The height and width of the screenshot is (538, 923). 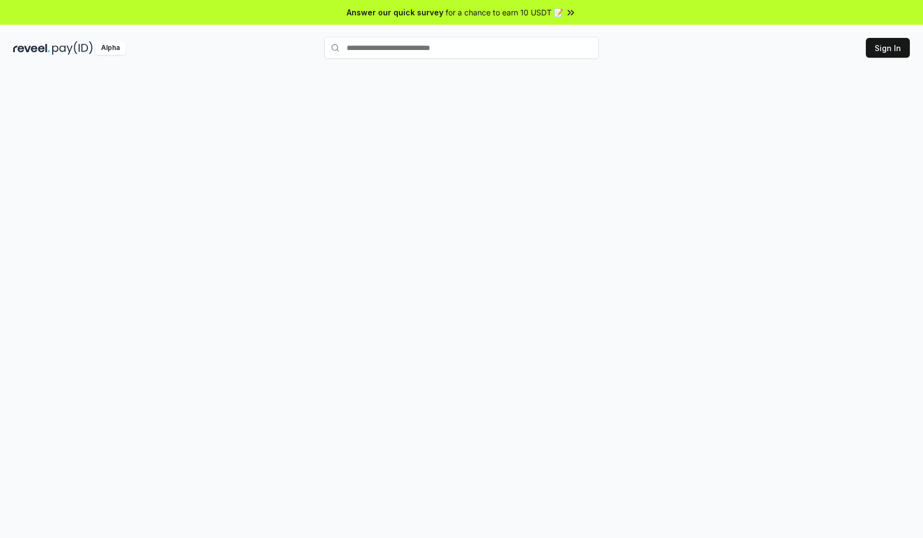 I want to click on button: Sign In, so click(x=887, y=48).